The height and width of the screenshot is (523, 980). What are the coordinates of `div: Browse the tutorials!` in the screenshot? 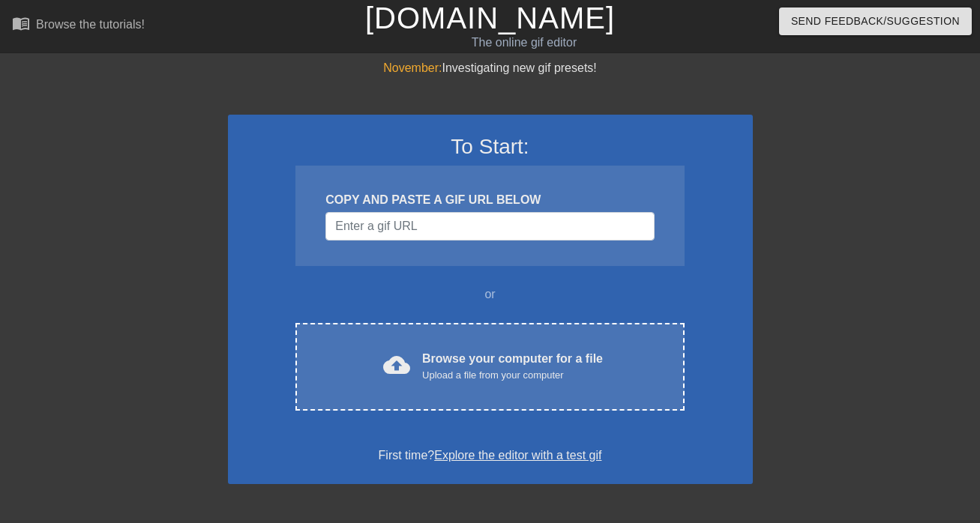 It's located at (90, 24).